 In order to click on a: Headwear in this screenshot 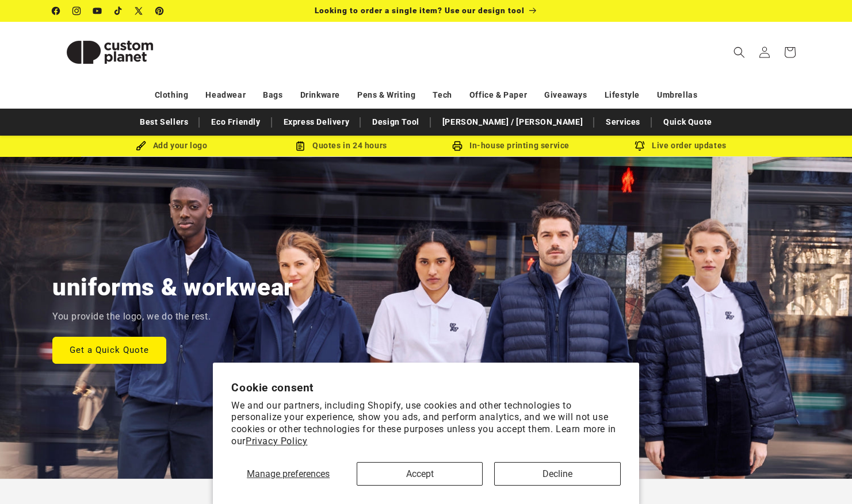, I will do `click(226, 95)`.